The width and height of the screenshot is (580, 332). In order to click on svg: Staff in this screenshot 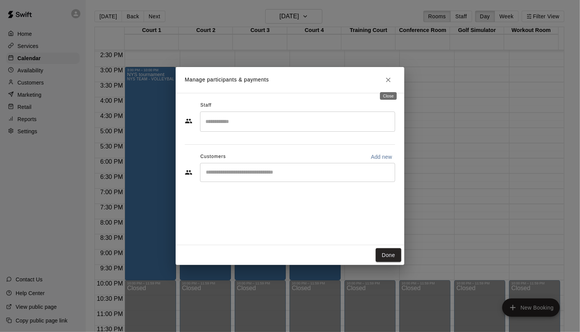, I will do `click(189, 121)`.